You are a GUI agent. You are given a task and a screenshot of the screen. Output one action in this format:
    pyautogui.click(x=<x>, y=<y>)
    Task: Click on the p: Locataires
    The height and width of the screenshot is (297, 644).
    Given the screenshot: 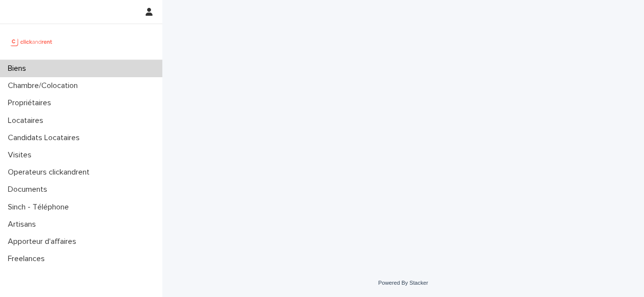 What is the action you would take?
    pyautogui.click(x=28, y=120)
    